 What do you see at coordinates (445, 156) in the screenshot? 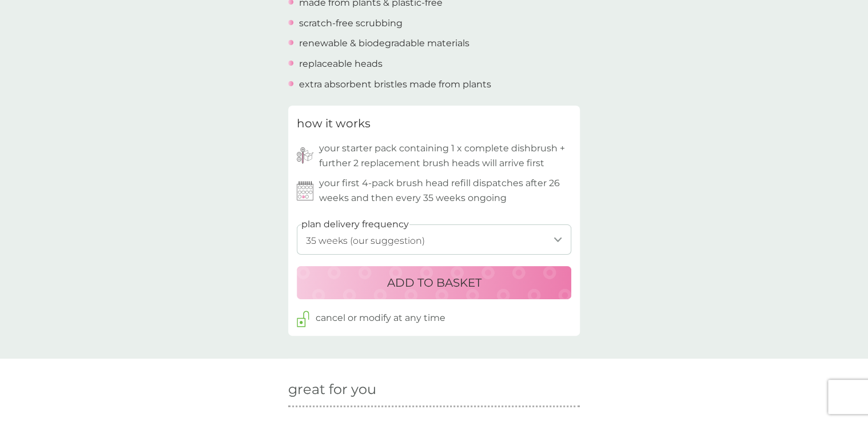
I see `p: your starter pack containing 1 x complete dishbrush + further 2 replacement brush heads will arri...` at bounding box center [445, 156].